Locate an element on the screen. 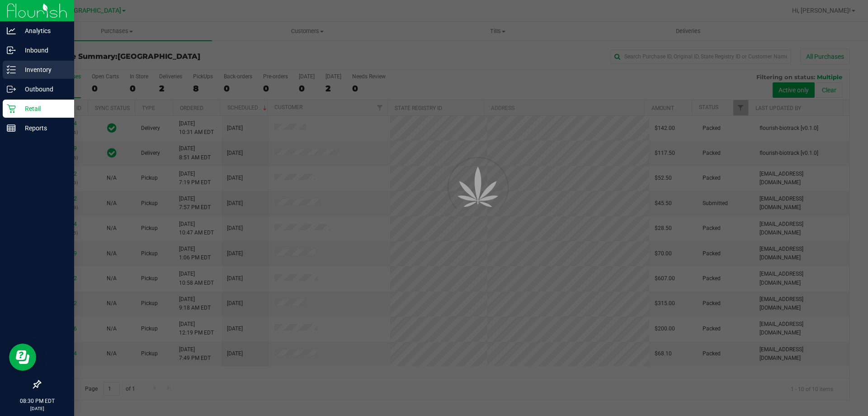 The width and height of the screenshot is (868, 416). inline-svg: Outbound is located at coordinates (11, 89).